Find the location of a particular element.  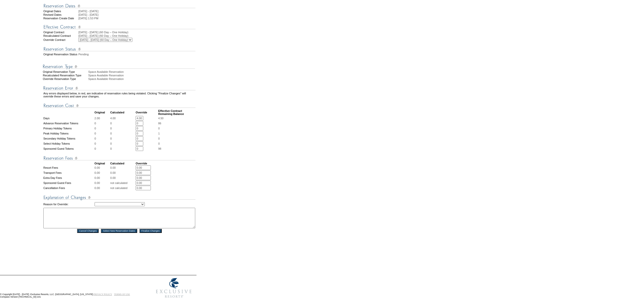

td: Days is located at coordinates (69, 118).